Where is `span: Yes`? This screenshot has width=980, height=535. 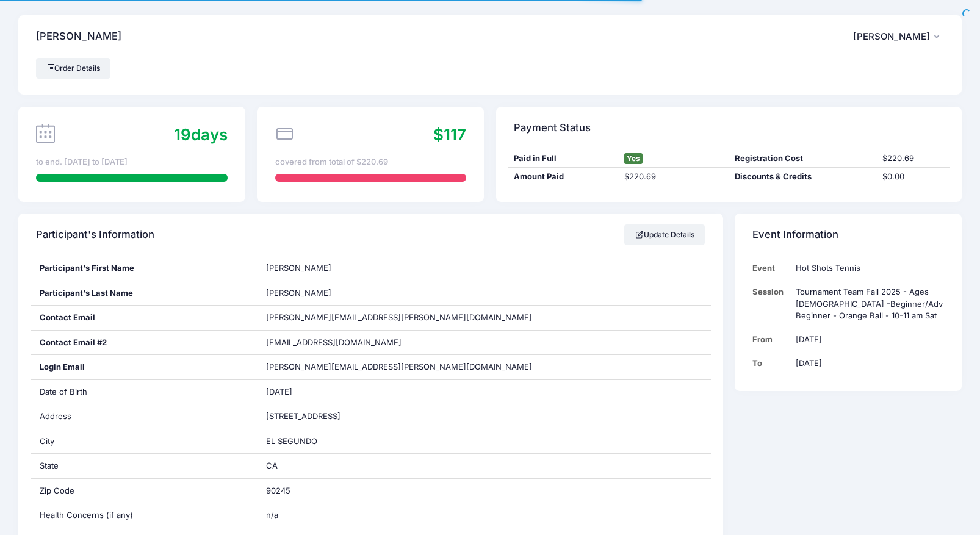 span: Yes is located at coordinates (634, 159).